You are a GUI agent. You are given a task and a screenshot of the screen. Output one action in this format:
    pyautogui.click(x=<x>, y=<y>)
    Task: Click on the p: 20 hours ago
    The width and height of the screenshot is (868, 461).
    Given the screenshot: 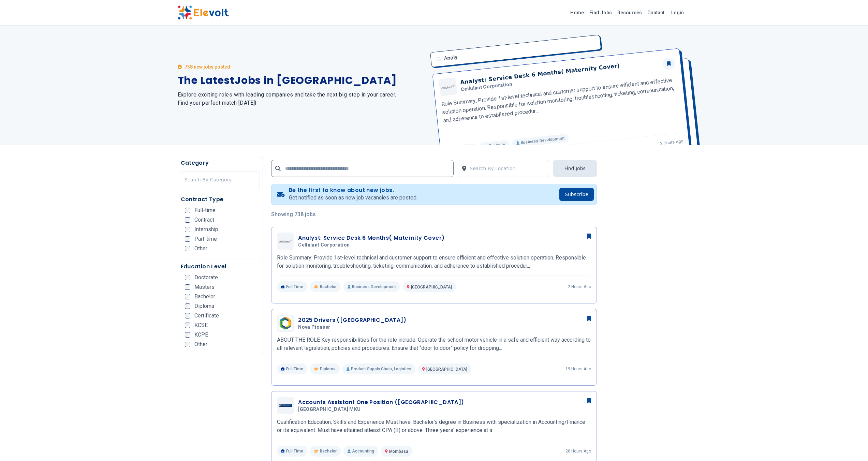 What is the action you would take?
    pyautogui.click(x=578, y=452)
    